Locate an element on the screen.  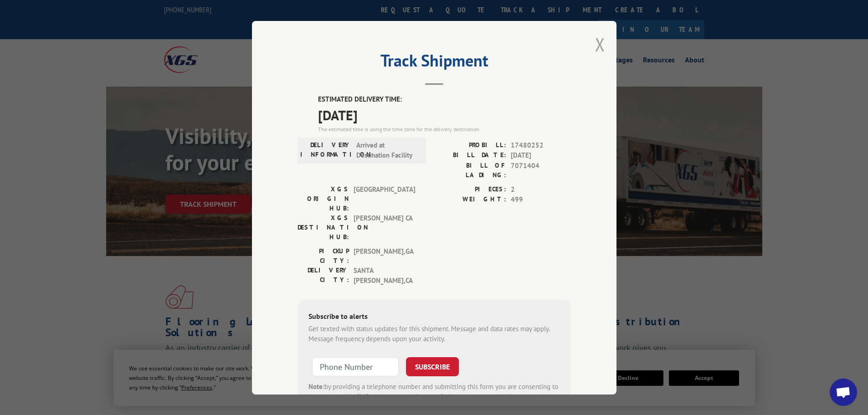
span: 7071404 is located at coordinates (541, 170).